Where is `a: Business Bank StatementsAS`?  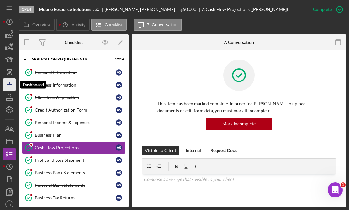 a: Business Bank StatementsAS is located at coordinates (74, 173).